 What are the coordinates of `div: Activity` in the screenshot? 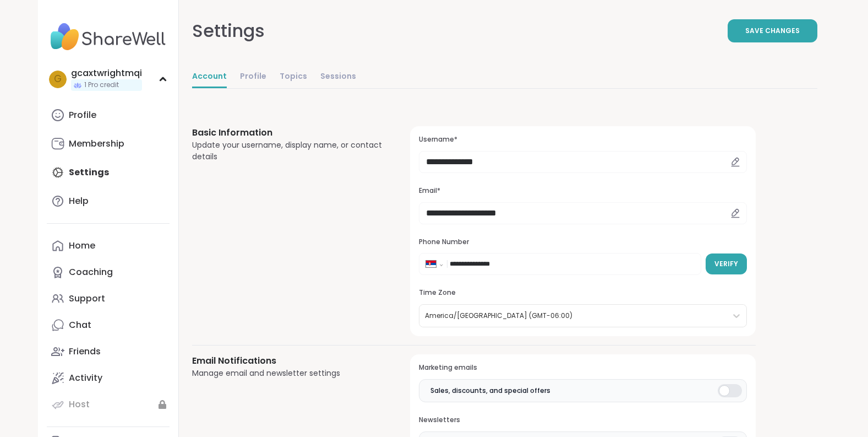 It's located at (85, 378).